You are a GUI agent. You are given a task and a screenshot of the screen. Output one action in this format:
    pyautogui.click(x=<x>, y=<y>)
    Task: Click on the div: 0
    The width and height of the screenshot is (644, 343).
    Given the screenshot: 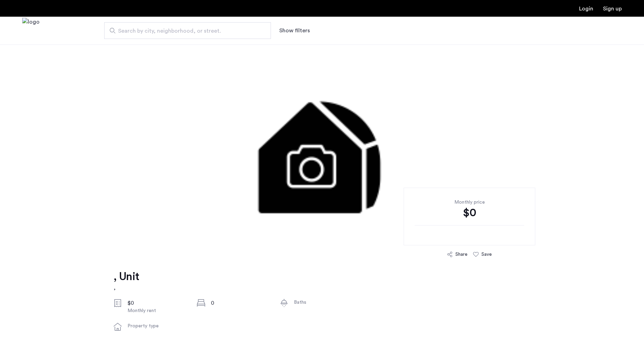 What is the action you would take?
    pyautogui.click(x=240, y=303)
    